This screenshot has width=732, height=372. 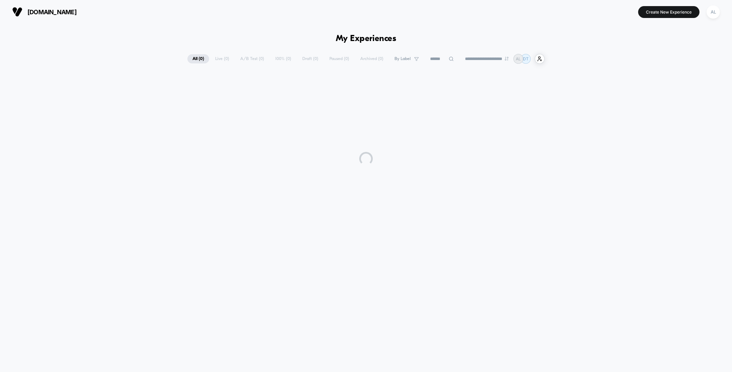 What do you see at coordinates (507, 59) in the screenshot?
I see `img: end` at bounding box center [507, 59].